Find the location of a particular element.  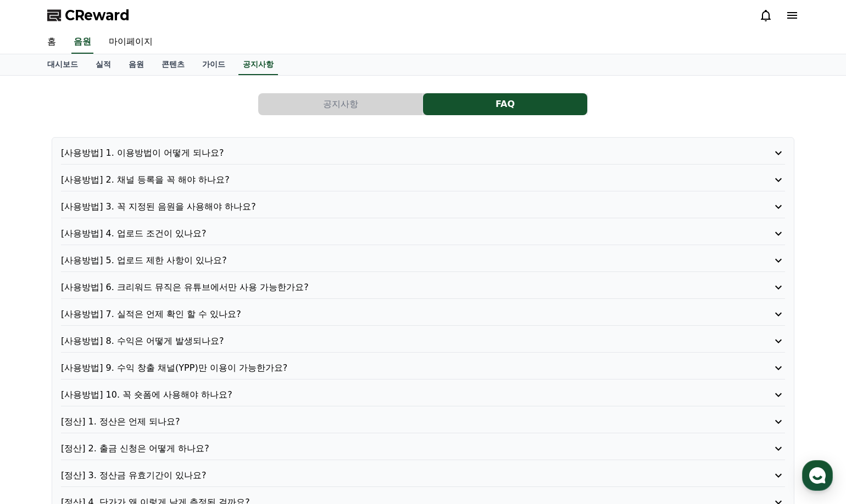

button: [정산] 2. 출금 신청은 어떻게 하나요? is located at coordinates (423, 449).